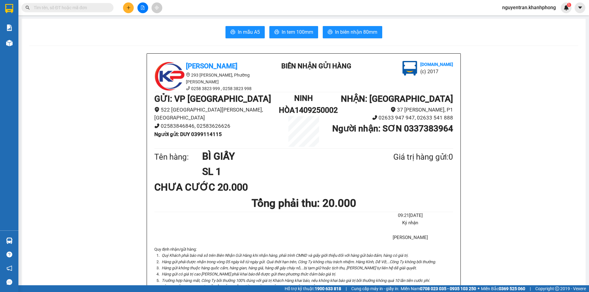 The image size is (589, 292). I want to click on i: Hàng gửi không thuộc hàng quốc cấm, hàng gian, hàng giả, hàng dễ gây cháy nổ,...bị tạm giữ hoặc t..., so click(289, 268).